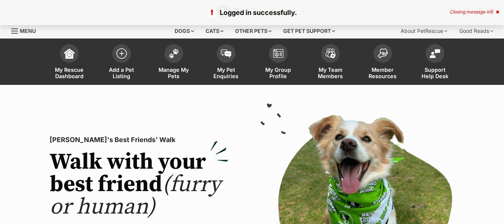  Describe the element at coordinates (278, 62) in the screenshot. I see `a: My Group Profile` at that location.